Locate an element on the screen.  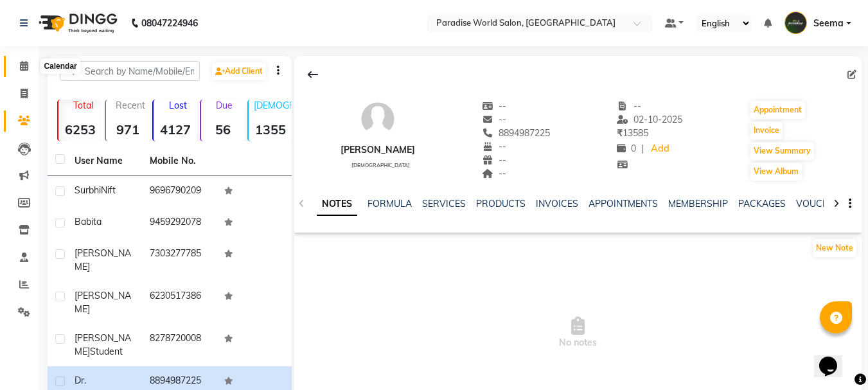
a: APPOINTMENTS is located at coordinates (623, 204).